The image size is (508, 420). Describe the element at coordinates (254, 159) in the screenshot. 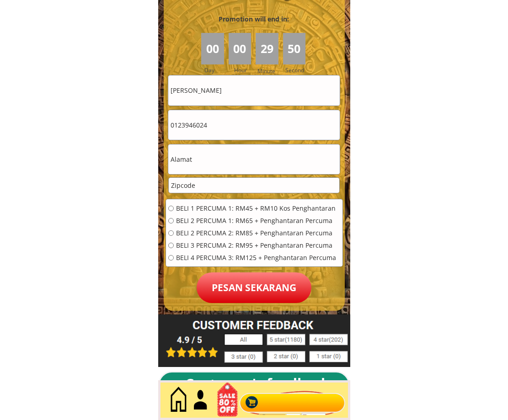

I see `input: Alamat` at that location.